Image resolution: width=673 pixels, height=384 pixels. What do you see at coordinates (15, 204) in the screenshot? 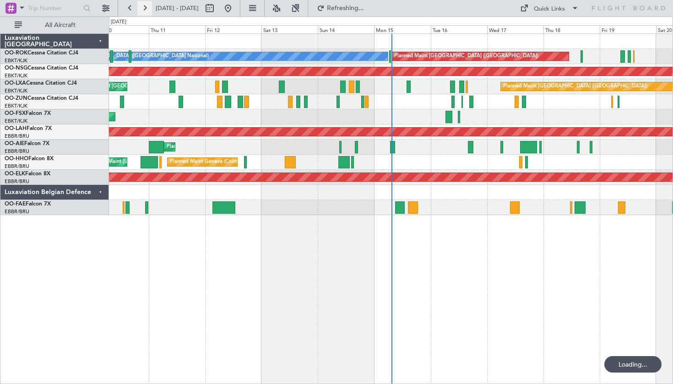
I see `span: OO-FAE` at bounding box center [15, 204].